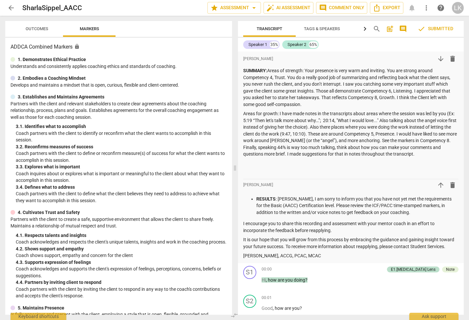  I want to click on span: arrow_drop_down, so click(254, 8).